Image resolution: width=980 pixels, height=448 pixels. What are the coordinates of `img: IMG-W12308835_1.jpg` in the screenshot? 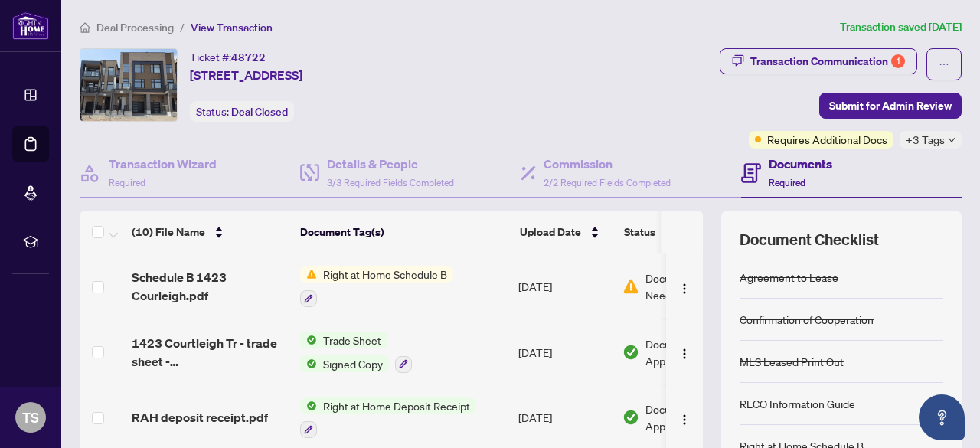 It's located at (129, 85).